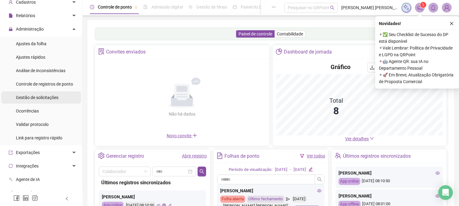 Image resolution: width=459 pixels, height=206 pixels. I want to click on span: setting, so click(101, 155).